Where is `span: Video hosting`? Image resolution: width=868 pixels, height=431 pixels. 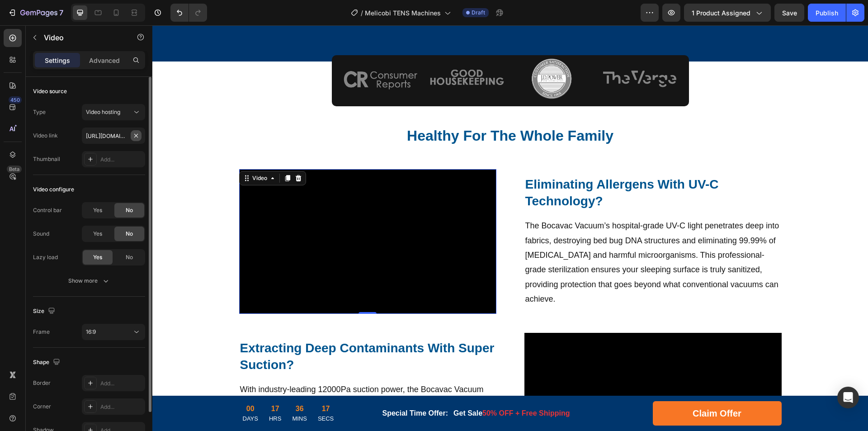
span: Video hosting is located at coordinates (103, 111).